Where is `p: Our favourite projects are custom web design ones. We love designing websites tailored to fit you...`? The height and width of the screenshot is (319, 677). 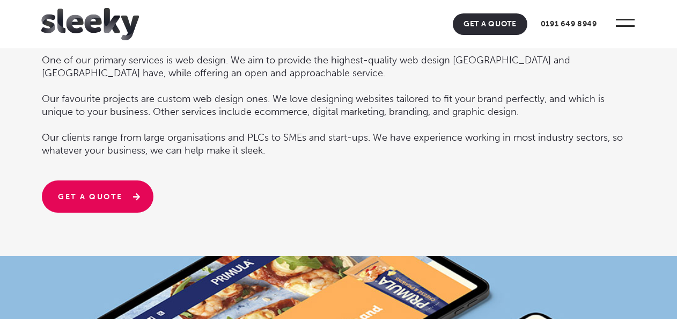
p: Our favourite projects are custom web design ones. We love designing websites tailored to fit you... is located at coordinates (338, 99).